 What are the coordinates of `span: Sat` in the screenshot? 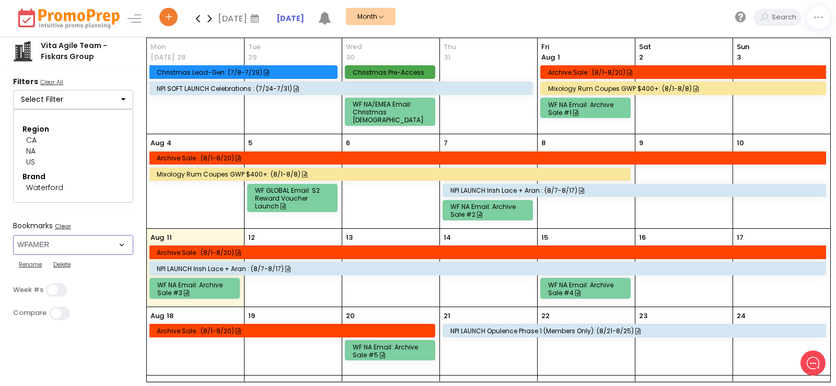 It's located at (684, 47).